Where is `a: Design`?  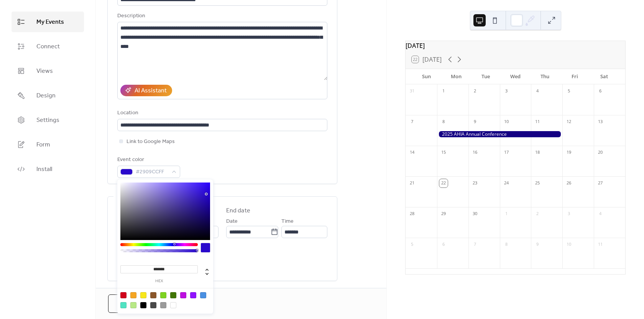 a: Design is located at coordinates (47, 95).